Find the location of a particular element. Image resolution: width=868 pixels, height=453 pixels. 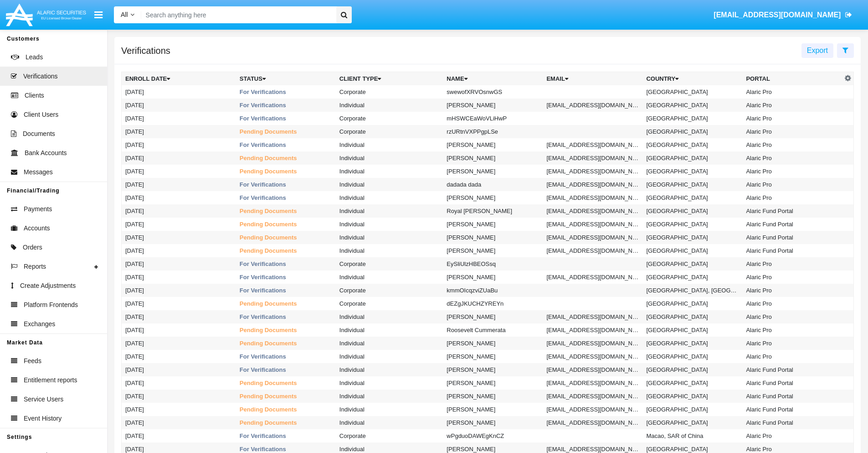

td: Macao, SAR of China is located at coordinates (693, 435).